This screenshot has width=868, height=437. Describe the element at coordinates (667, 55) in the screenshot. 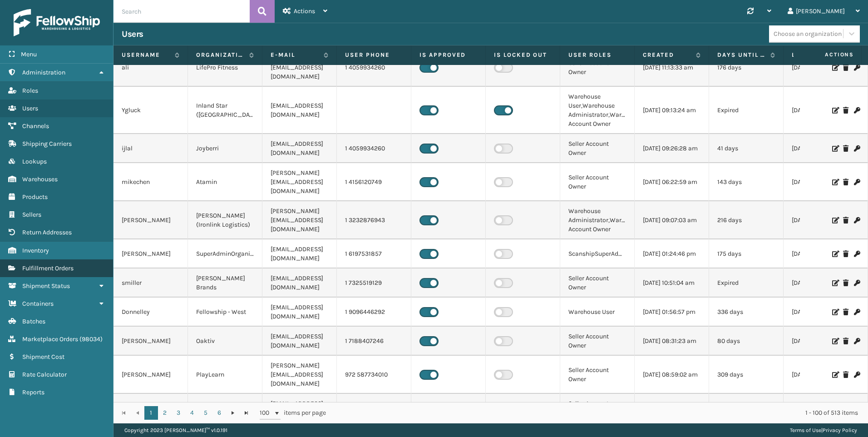

I see `label: Created` at that location.